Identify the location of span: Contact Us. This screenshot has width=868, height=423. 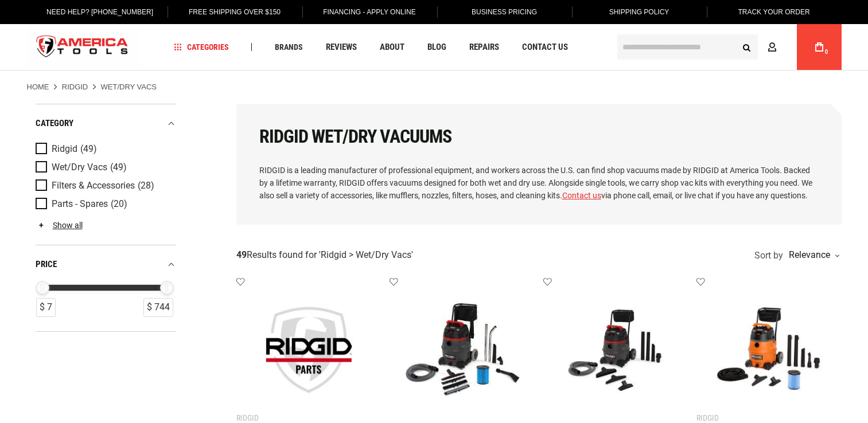
(545, 47).